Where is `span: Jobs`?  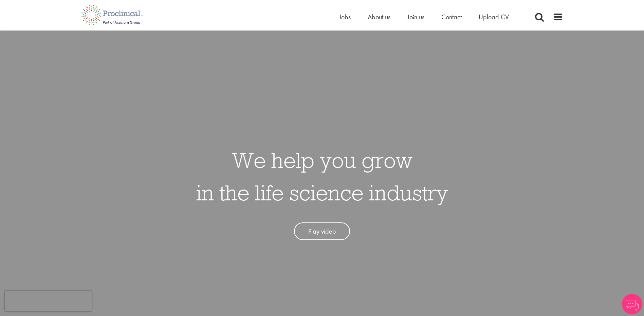 span: Jobs is located at coordinates (345, 17).